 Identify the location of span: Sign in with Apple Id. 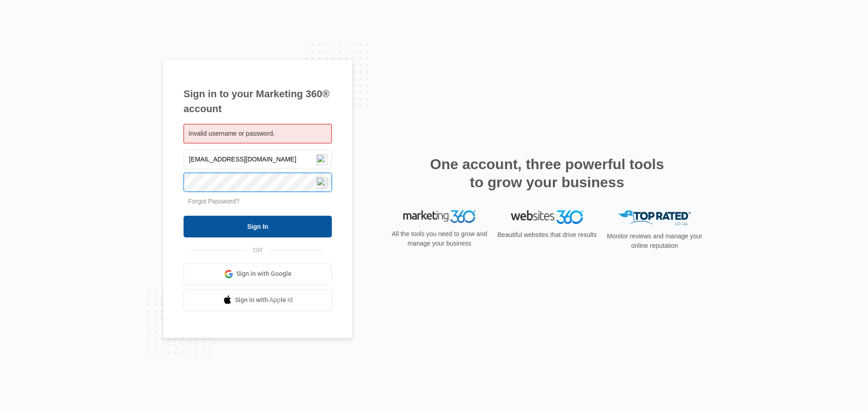
(264, 300).